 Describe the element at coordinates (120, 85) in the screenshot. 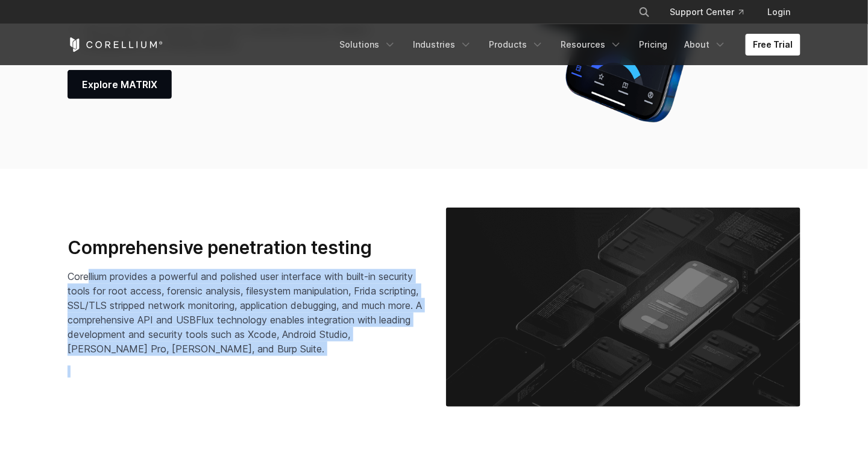

I see `span: Explore MATRIX` at that location.